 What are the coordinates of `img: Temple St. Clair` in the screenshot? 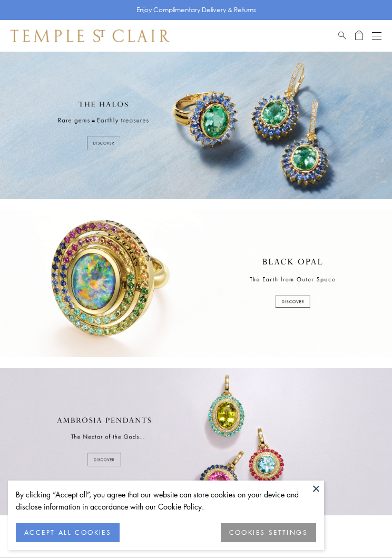 It's located at (90, 36).